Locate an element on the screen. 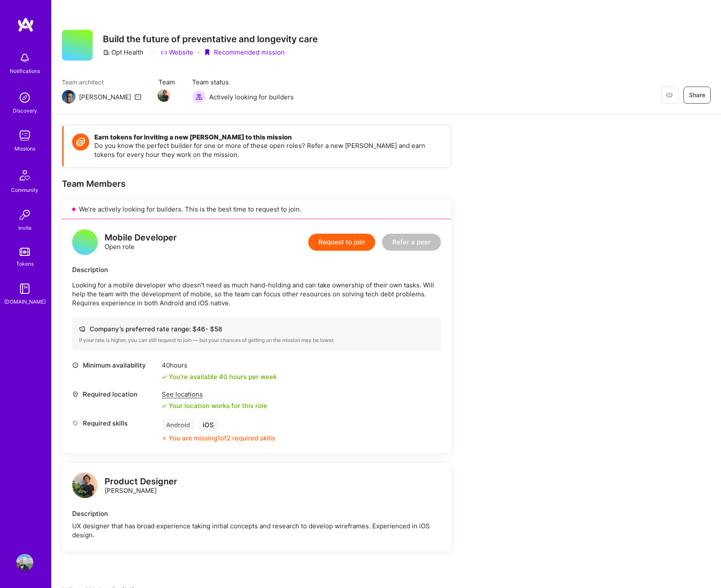 The height and width of the screenshot is (588, 721). i: icon Tag is located at coordinates (75, 423).